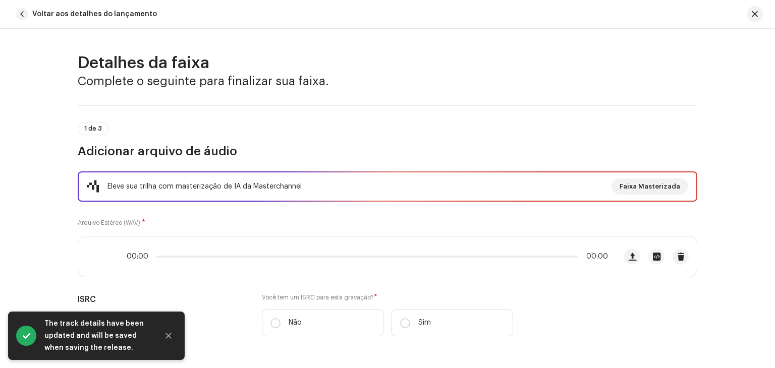 The width and height of the screenshot is (775, 368). What do you see at coordinates (161, 300) in the screenshot?
I see `h5: ISRC` at bounding box center [161, 300].